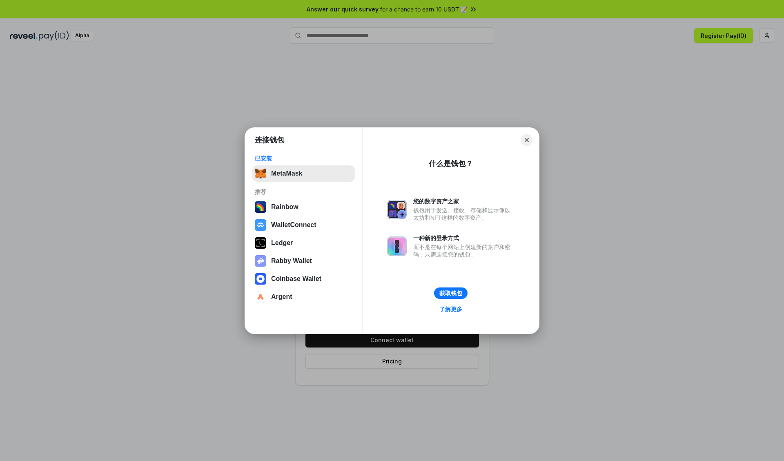  Describe the element at coordinates (296, 279) in the screenshot. I see `div: Coinbase Wallet` at that location.